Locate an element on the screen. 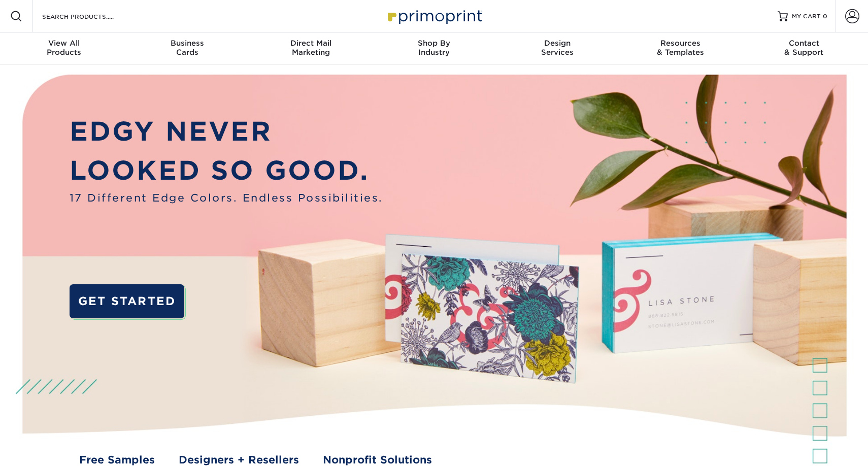 The height and width of the screenshot is (466, 868). span: 0 is located at coordinates (825, 16).